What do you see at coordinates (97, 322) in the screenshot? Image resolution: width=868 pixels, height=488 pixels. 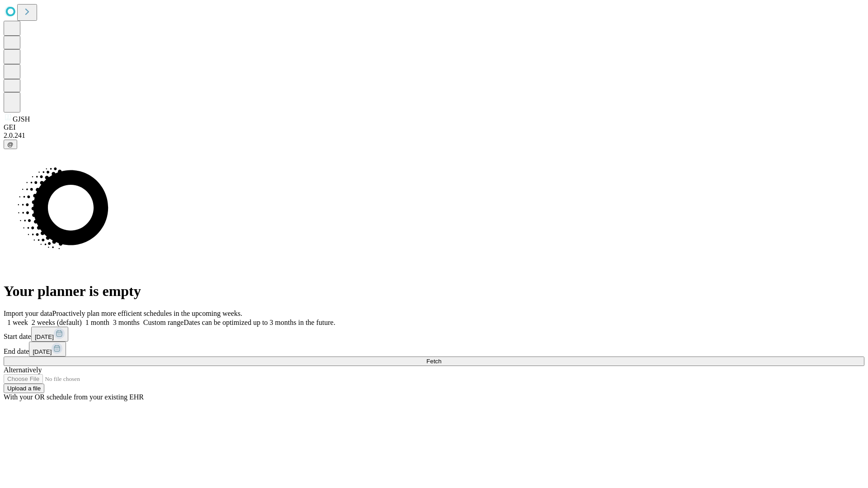 I see `span: 1 month` at bounding box center [97, 322].